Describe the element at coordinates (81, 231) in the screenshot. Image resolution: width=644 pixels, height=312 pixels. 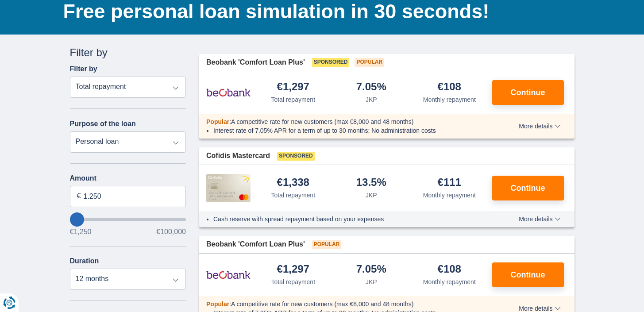
I see `font: €1,250` at that location.